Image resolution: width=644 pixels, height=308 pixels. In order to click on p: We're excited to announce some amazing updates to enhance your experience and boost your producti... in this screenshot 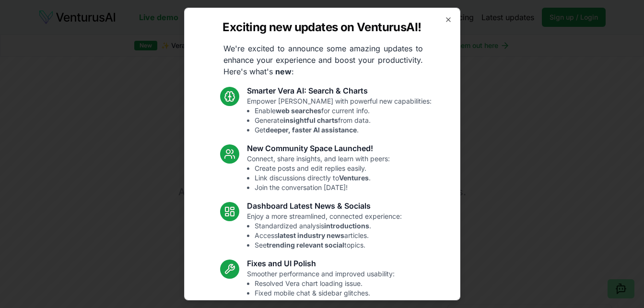, I will do `click(324, 60)`.